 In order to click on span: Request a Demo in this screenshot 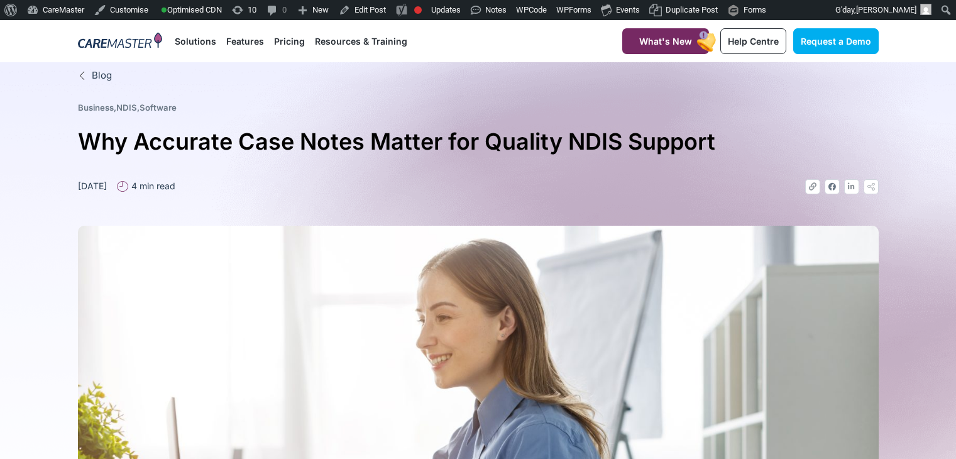, I will do `click(836, 41)`.